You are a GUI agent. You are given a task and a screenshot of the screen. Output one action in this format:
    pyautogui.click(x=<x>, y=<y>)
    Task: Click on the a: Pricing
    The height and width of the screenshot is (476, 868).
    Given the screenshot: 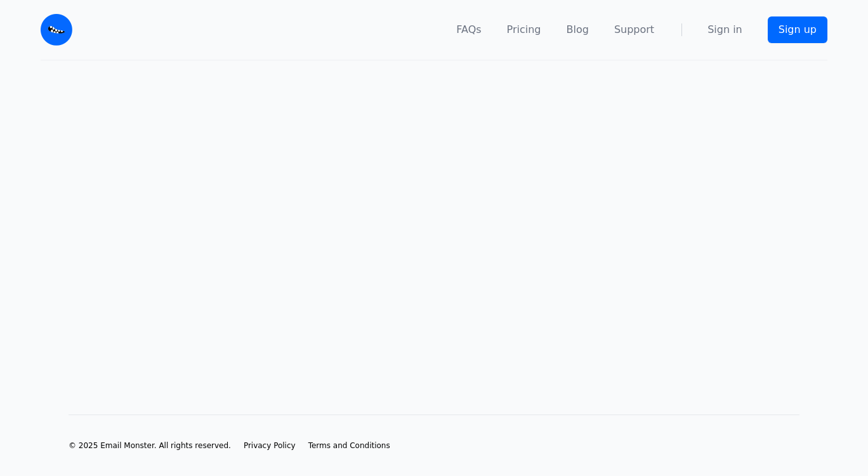 What is the action you would take?
    pyautogui.click(x=524, y=30)
    